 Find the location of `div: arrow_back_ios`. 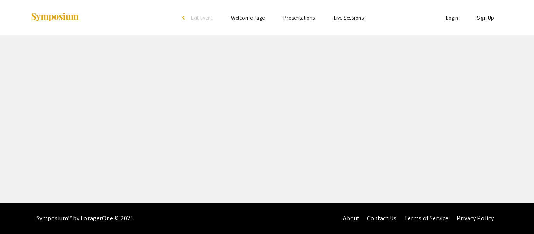

div: arrow_back_ios is located at coordinates (185, 18).